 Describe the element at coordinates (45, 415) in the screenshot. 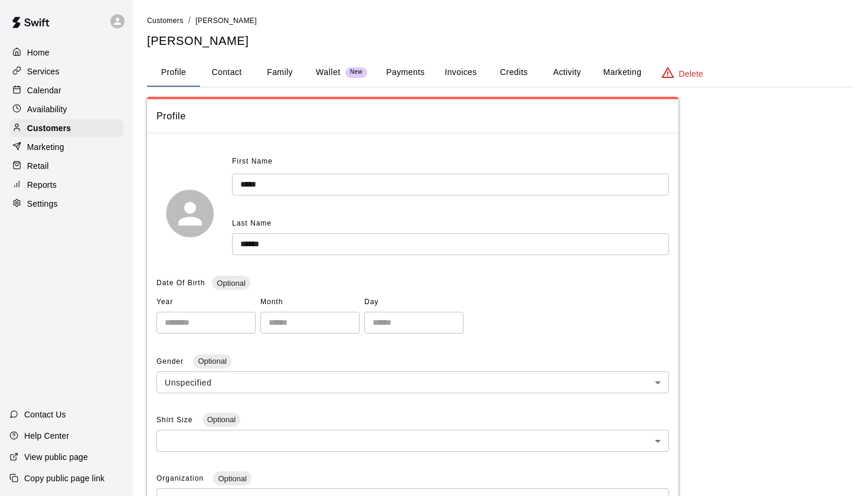

I see `p: Contact Us` at that location.